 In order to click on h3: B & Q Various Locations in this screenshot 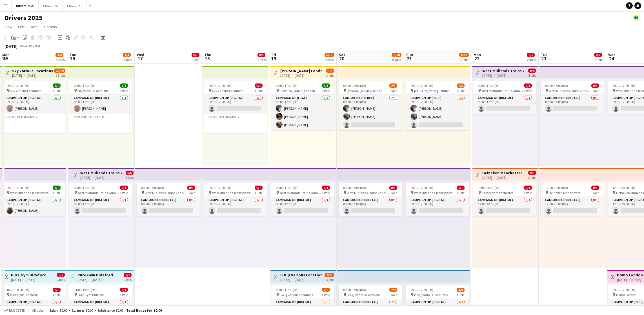, I will do `click(301, 275)`.